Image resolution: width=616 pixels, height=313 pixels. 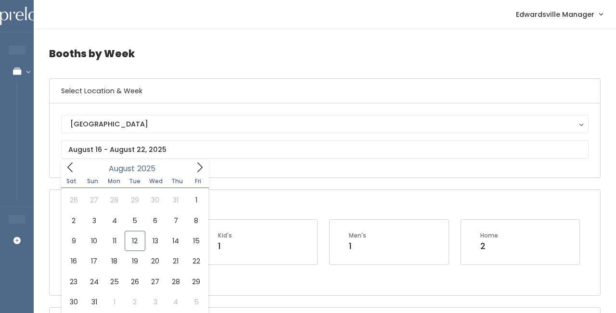 I want to click on span: August 19, 2025, so click(x=135, y=261).